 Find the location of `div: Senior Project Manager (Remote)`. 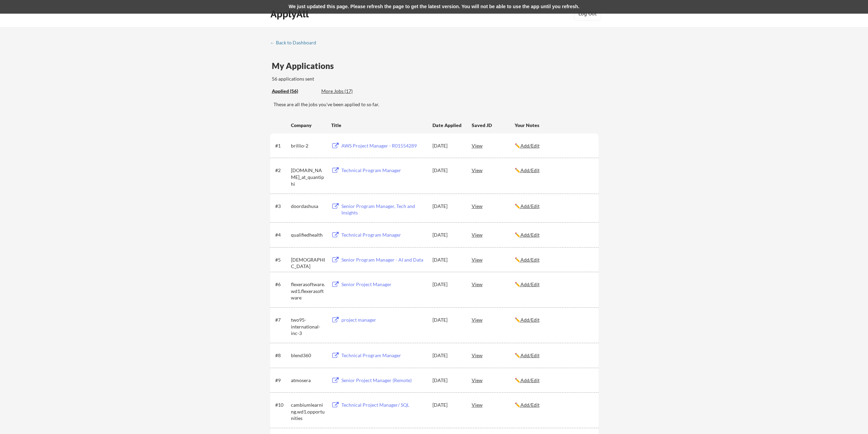

div: Senior Project Manager (Remote) is located at coordinates (383, 380).